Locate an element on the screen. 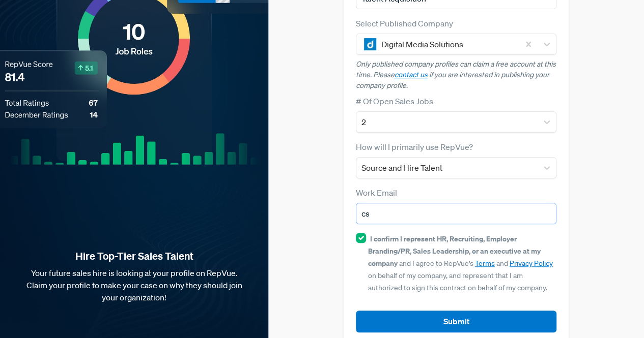  button: Submit is located at coordinates (456, 322).